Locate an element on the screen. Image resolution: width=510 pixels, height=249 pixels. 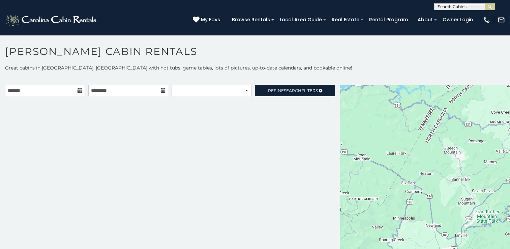
a: Rental Program is located at coordinates (389, 20).